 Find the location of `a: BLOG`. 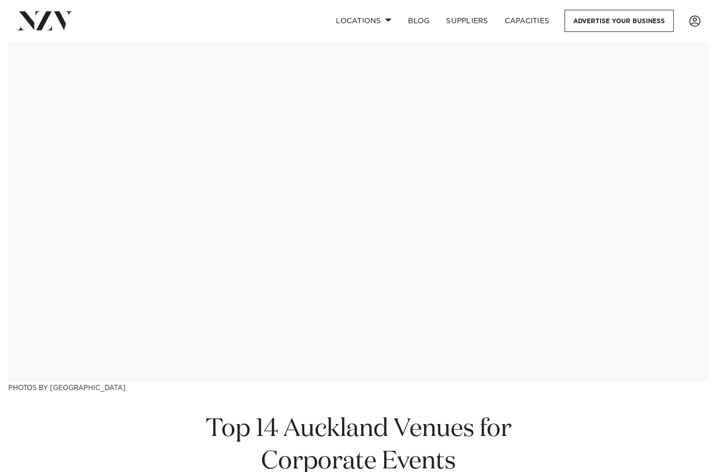

a: BLOG is located at coordinates (419, 21).